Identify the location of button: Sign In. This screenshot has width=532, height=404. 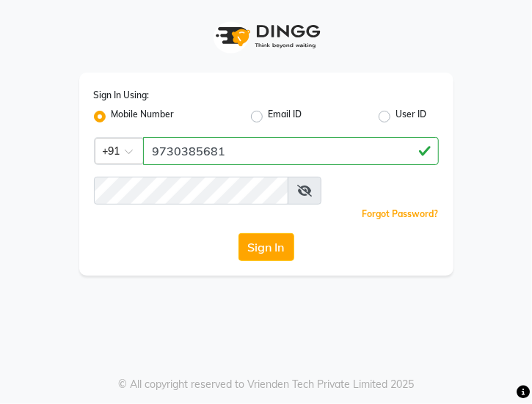
(266, 247).